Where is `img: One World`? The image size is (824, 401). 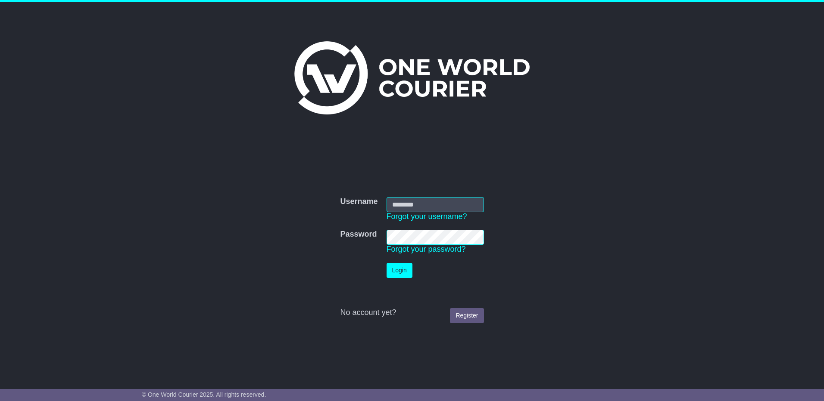
img: One World is located at coordinates (412, 78).